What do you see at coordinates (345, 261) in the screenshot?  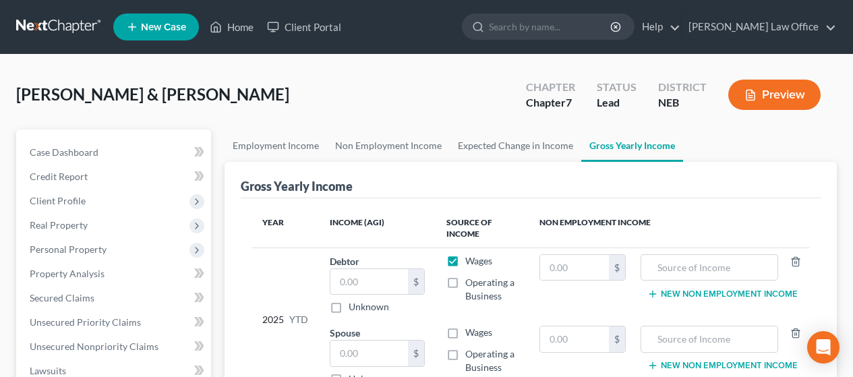 I see `label: Debtor` at bounding box center [345, 261].